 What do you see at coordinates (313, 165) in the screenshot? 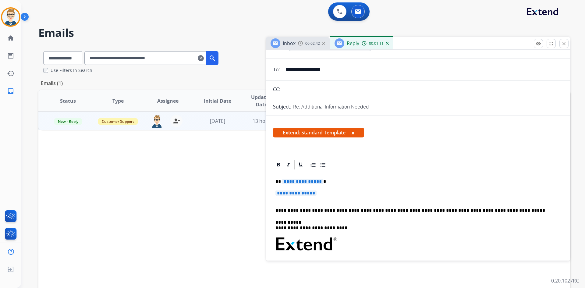
I see `div: Ordered List` at bounding box center [313, 165].